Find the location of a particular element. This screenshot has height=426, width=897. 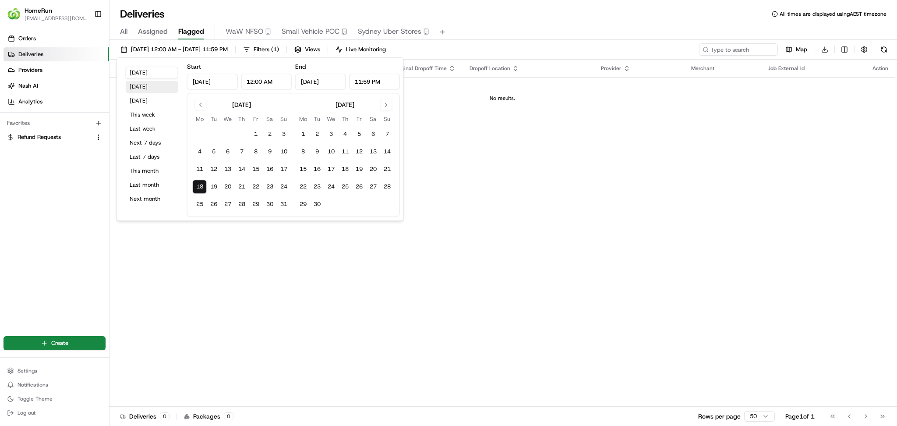

a: 💻API Documentation is located at coordinates (107, 131).